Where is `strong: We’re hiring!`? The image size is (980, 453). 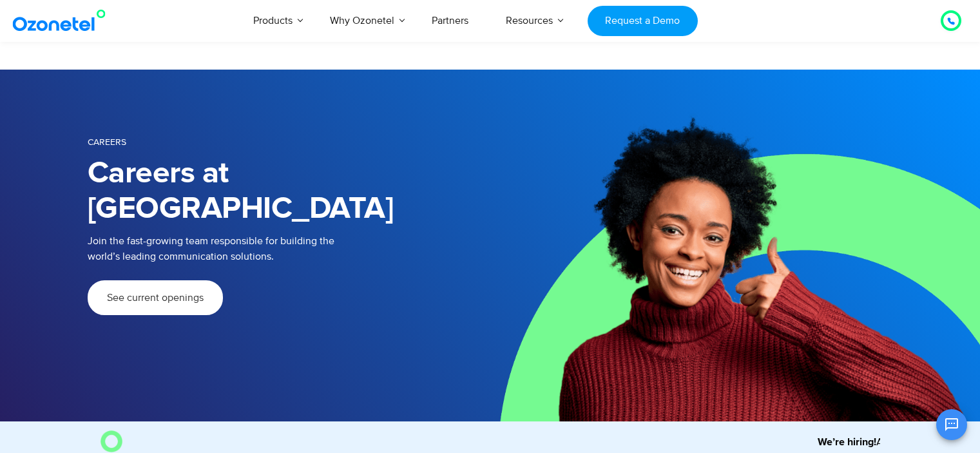
strong: We’re hiring! is located at coordinates (567, 442).